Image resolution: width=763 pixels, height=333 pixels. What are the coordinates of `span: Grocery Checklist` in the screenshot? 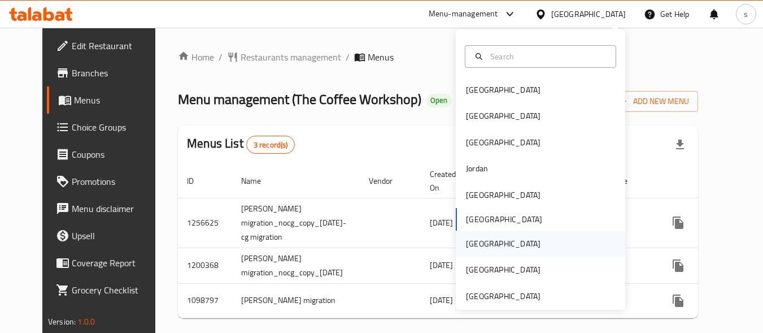 It's located at (116, 290).